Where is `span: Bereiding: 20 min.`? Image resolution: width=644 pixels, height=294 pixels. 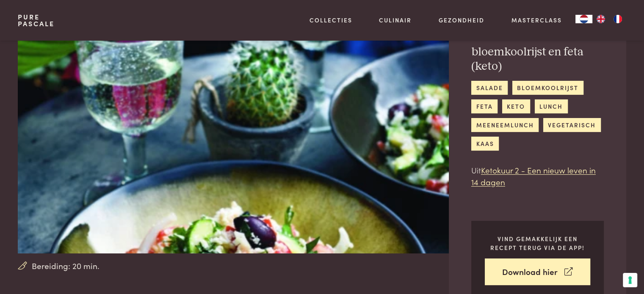 span: Bereiding: 20 min. is located at coordinates (66, 266).